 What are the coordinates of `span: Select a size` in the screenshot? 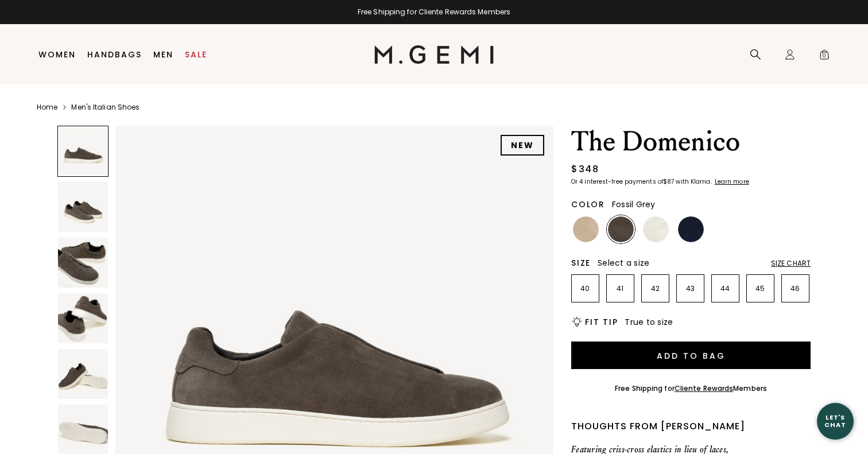 It's located at (624, 263).